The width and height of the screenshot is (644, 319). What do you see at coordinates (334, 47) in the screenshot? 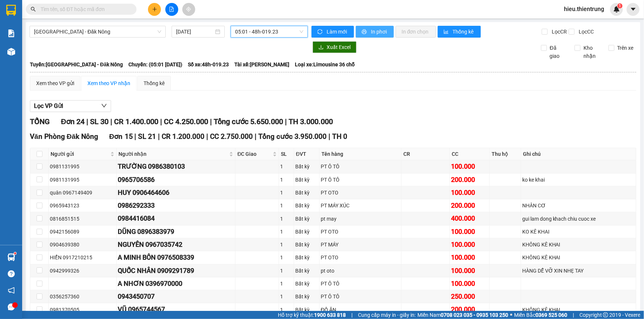
I see `button: downloadXuất Excel` at bounding box center [334, 47].